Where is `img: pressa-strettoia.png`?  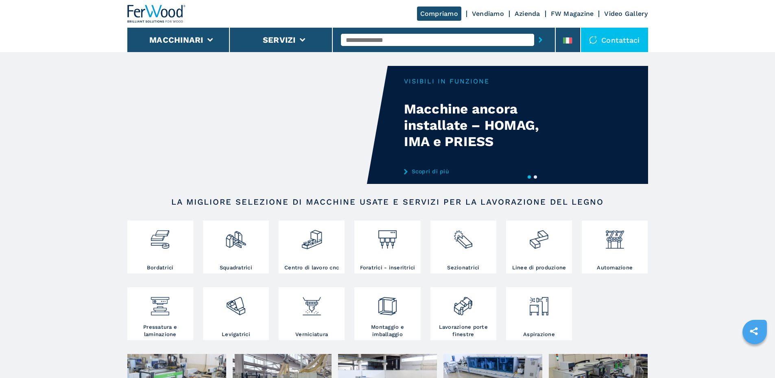 img: pressa-strettoia.png is located at coordinates (160, 303).